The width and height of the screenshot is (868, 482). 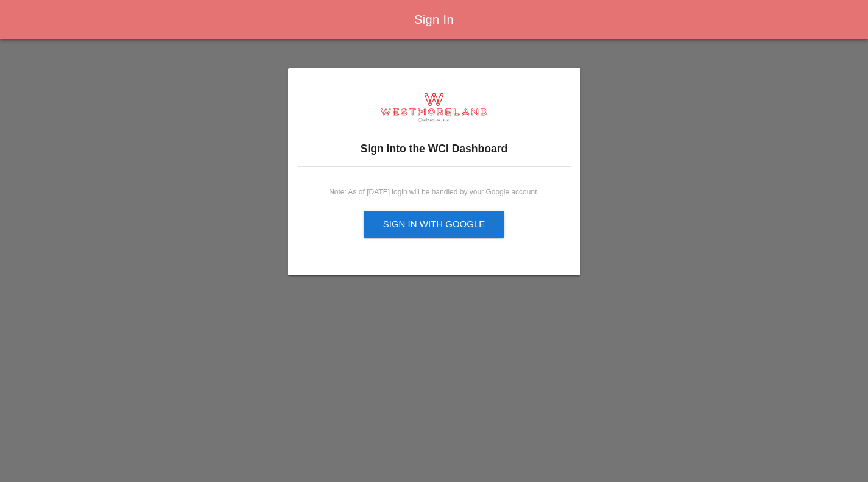 What do you see at coordinates (434, 224) in the screenshot?
I see `button: Sign in with Google` at bounding box center [434, 224].